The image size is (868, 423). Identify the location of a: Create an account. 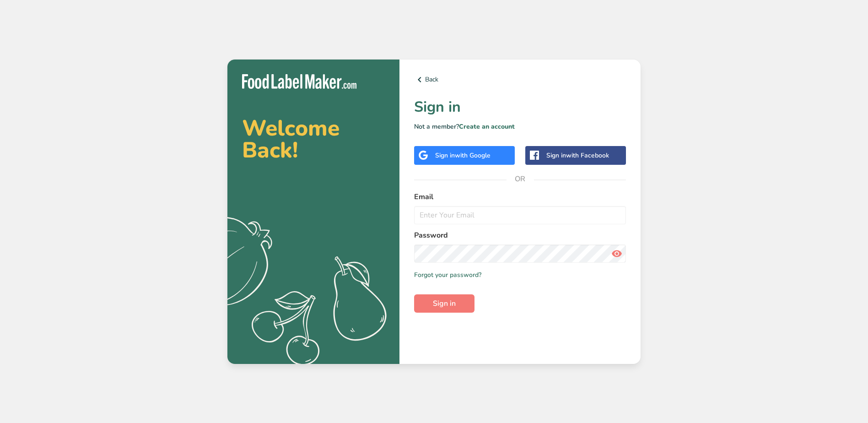
(487, 126).